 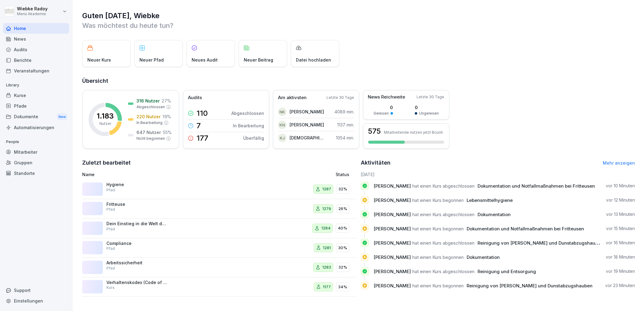 What do you see at coordinates (343, 248) in the screenshot?
I see `p: 30%` at bounding box center [343, 248].